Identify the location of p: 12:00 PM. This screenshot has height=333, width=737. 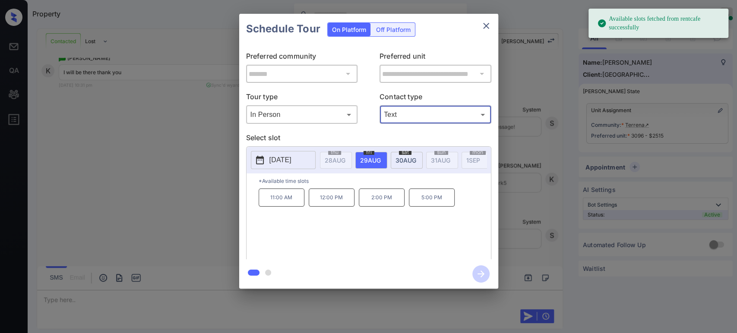
(332, 198).